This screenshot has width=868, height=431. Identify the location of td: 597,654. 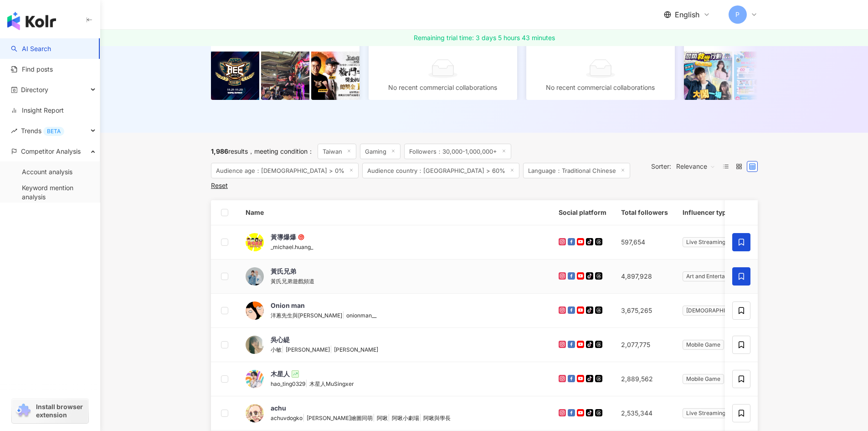
(644, 242).